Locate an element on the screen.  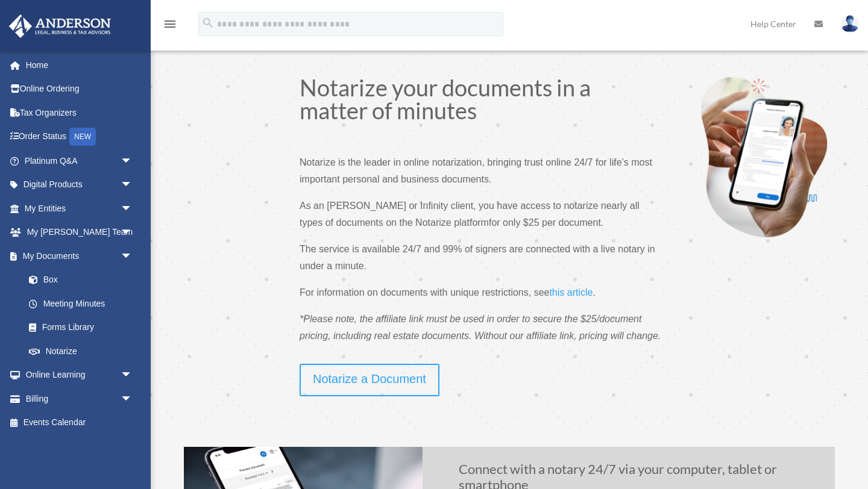
a: Notarize a Document is located at coordinates (369, 380).